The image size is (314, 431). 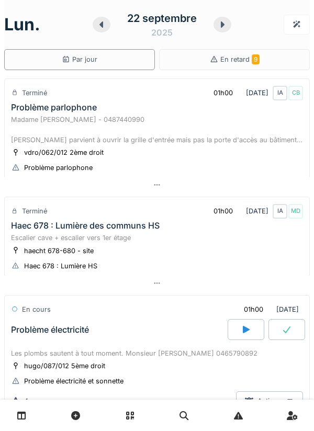 What do you see at coordinates (255, 59) in the screenshot?
I see `span: 9` at bounding box center [255, 59].